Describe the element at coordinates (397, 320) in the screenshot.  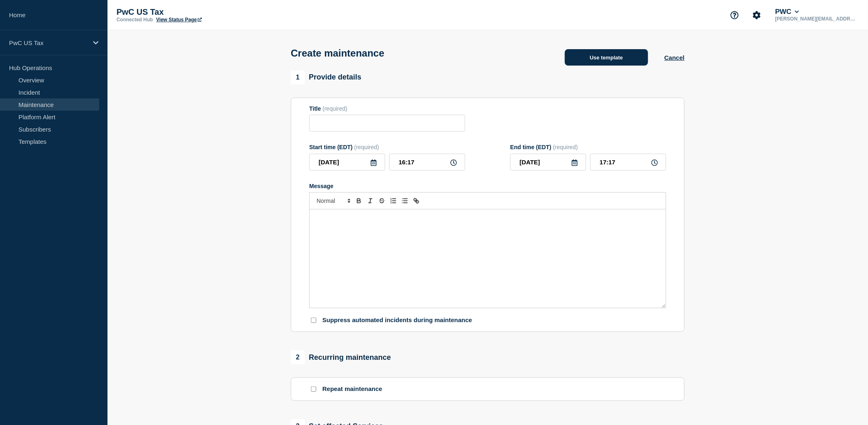
I see `p: Suppress automated incidents during maintenance` at that location.